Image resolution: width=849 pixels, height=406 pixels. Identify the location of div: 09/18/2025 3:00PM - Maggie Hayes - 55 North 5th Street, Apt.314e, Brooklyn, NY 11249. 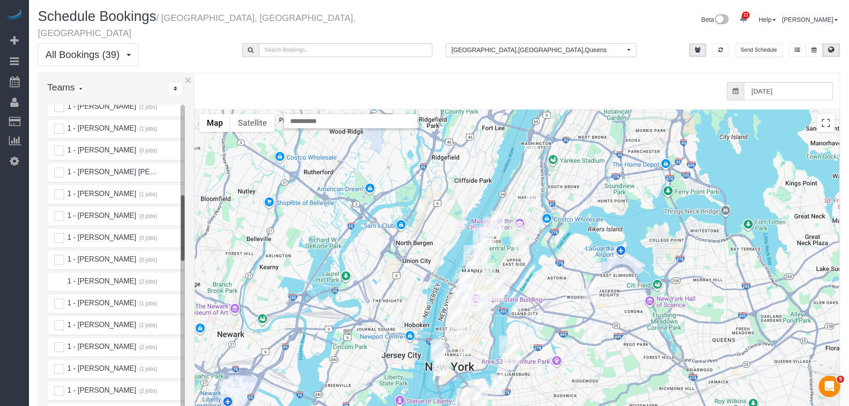
(506, 346).